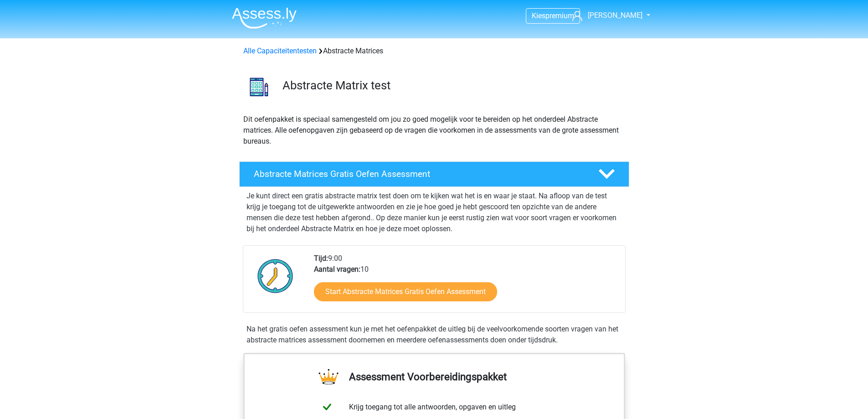 The image size is (868, 419). What do you see at coordinates (466, 283) in the screenshot?
I see `div: 9:00 10` at bounding box center [466, 283].